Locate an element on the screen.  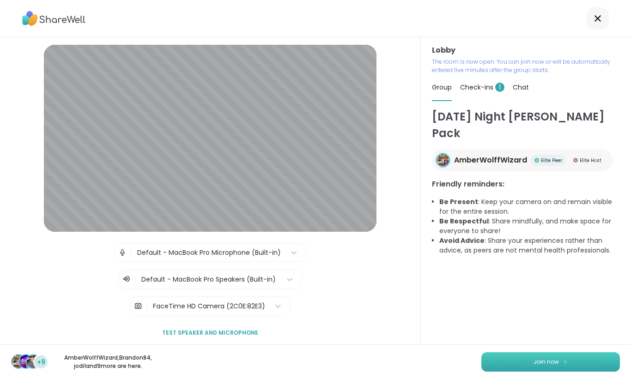
span: Test speaker and microphone is located at coordinates (210, 333).